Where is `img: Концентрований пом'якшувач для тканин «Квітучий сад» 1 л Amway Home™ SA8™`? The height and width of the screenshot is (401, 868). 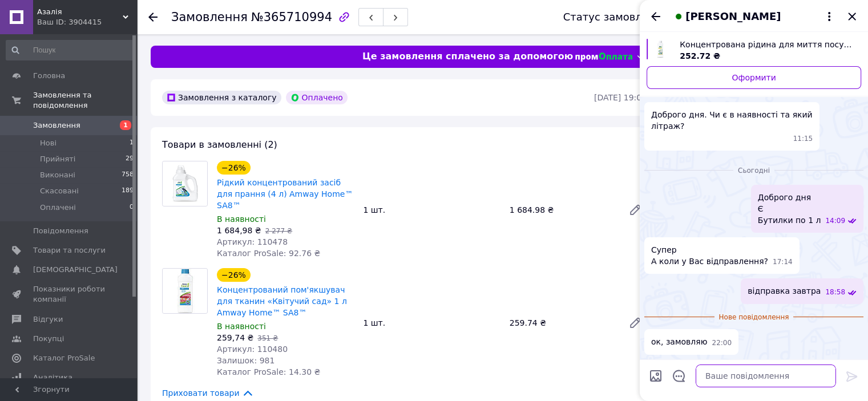
img: Концентрований пом'якшувач для тканин «Квітучий сад» 1 л Amway Home™ SA8™ is located at coordinates (185, 291).